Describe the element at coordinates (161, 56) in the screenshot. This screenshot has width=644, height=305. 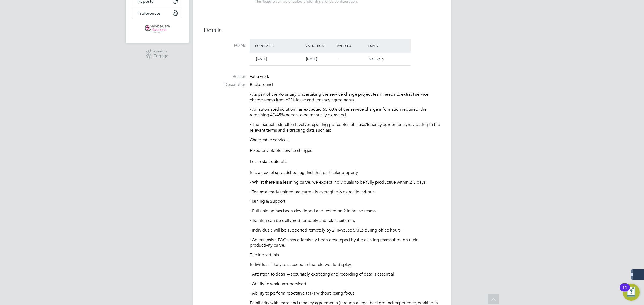
I see `span: Engage` at that location.